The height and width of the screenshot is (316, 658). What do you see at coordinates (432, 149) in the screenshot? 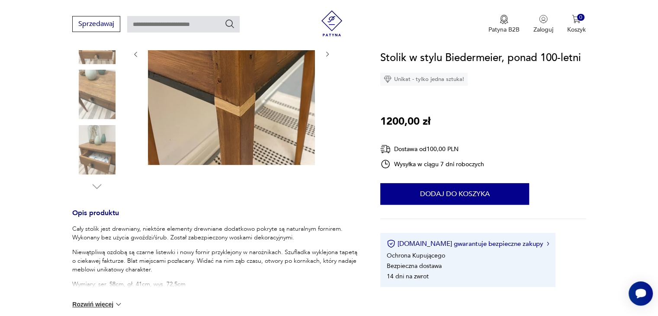
I see `div: Dostawa od 100,00 PLN` at bounding box center [432, 149].